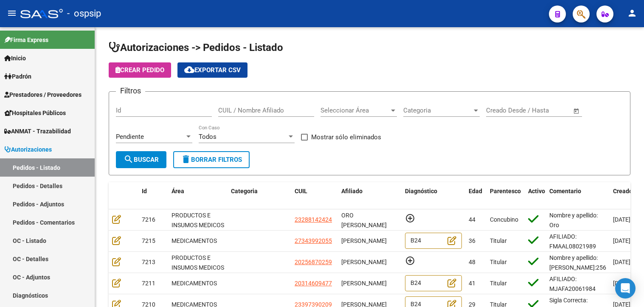 The image size is (644, 307). What do you see at coordinates (12, 13) in the screenshot?
I see `mat-icon: menu` at bounding box center [12, 13].